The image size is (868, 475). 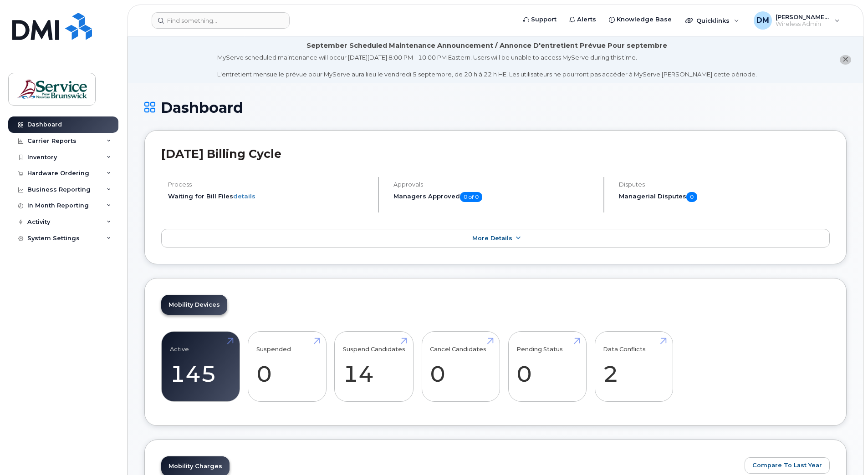 I want to click on span: More Details, so click(x=492, y=238).